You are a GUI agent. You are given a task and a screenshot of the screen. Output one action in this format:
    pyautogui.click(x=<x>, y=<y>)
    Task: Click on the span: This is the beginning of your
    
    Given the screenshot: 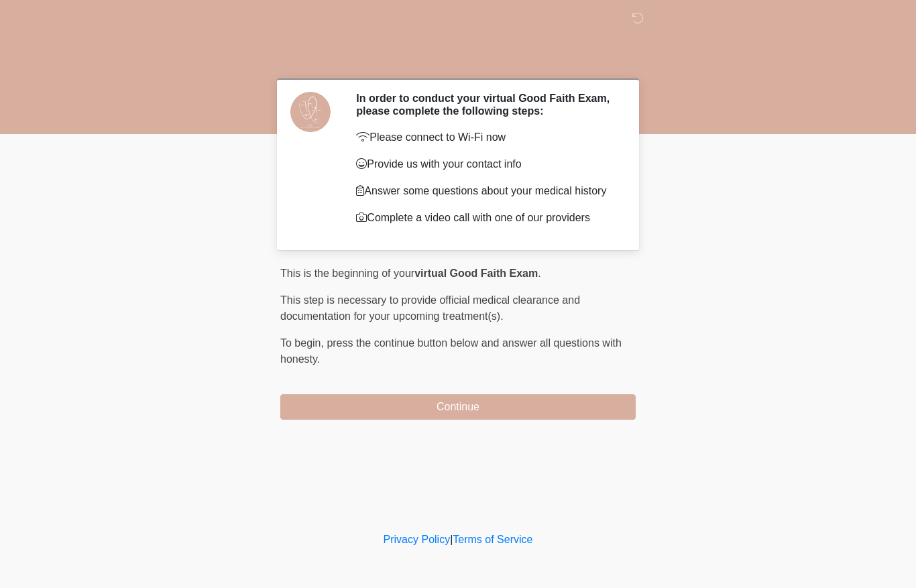 What is the action you would take?
    pyautogui.click(x=347, y=273)
    